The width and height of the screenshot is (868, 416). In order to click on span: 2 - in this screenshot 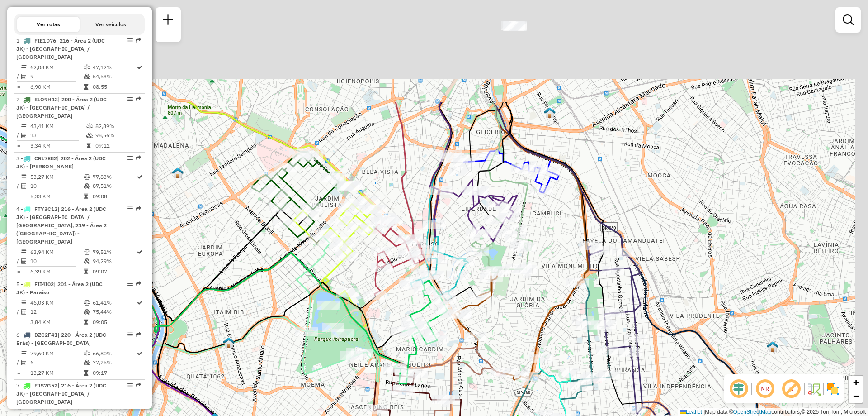, I will do `click(61, 107)`.